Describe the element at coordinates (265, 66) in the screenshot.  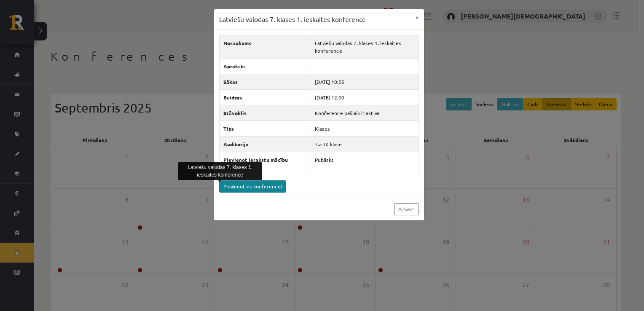
I see `th: Apraksts` at that location.